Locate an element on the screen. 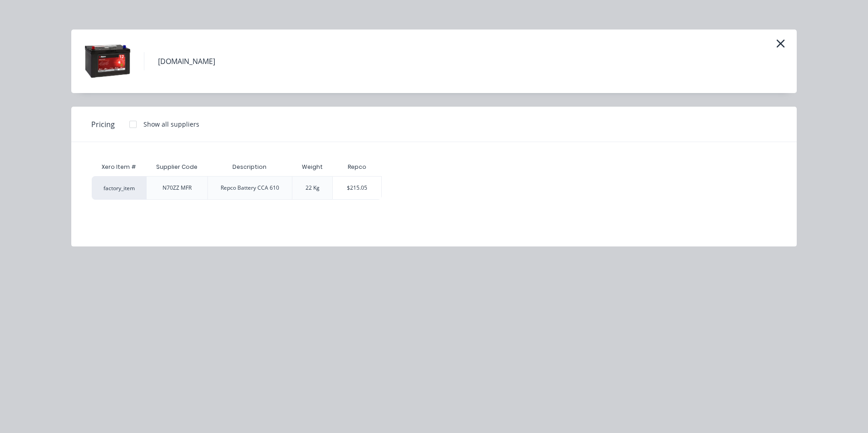 This screenshot has height=433, width=868. div: Description is located at coordinates (249, 167).